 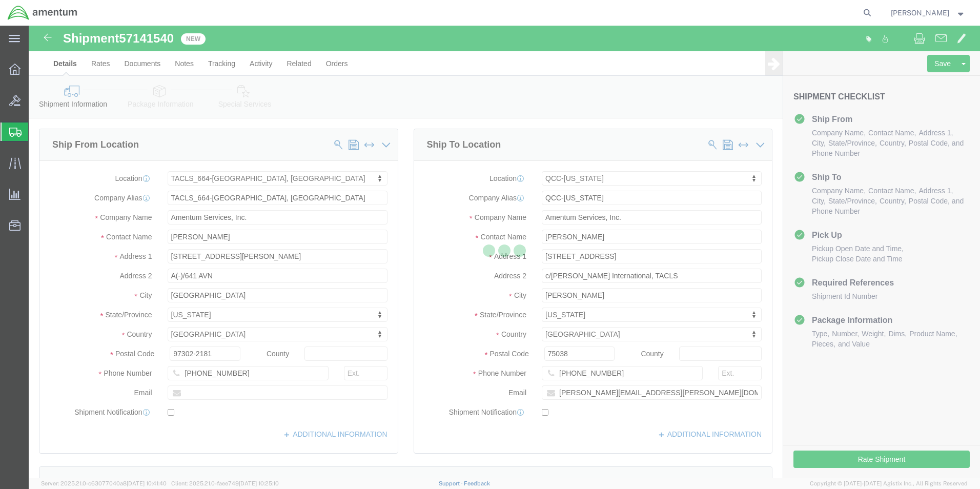 What do you see at coordinates (43, 13) in the screenshot?
I see `img: logo` at bounding box center [43, 13].